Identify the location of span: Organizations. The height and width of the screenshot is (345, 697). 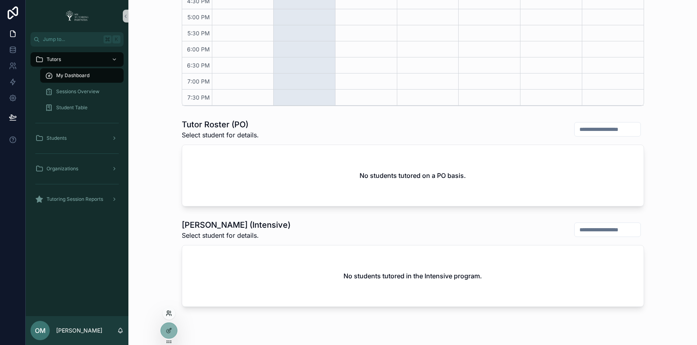
(62, 169).